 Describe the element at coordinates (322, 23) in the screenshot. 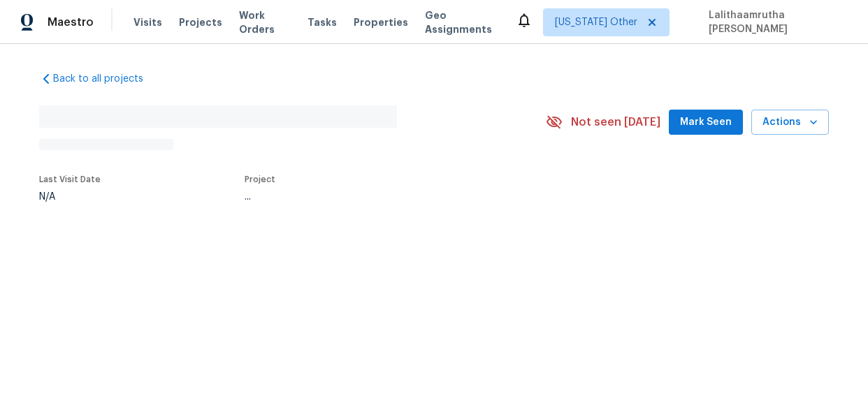

I see `span: Tasks` at that location.